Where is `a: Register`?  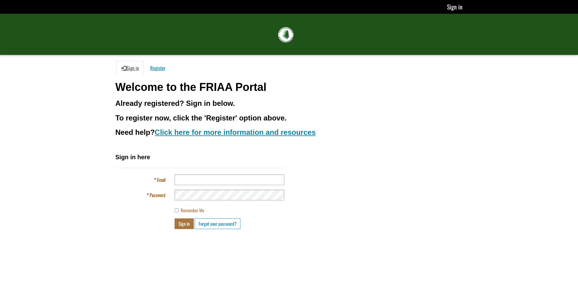 a: Register is located at coordinates (158, 68).